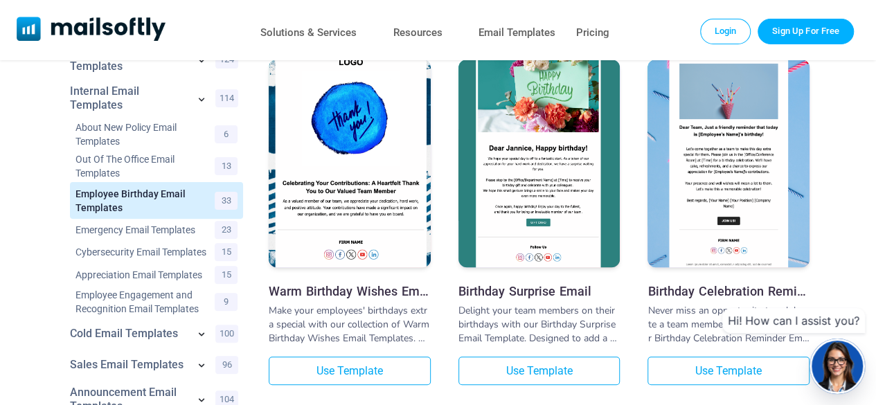  Describe the element at coordinates (201, 100) in the screenshot. I see `a: Show subcategories for Internal Email Templates` at that location.